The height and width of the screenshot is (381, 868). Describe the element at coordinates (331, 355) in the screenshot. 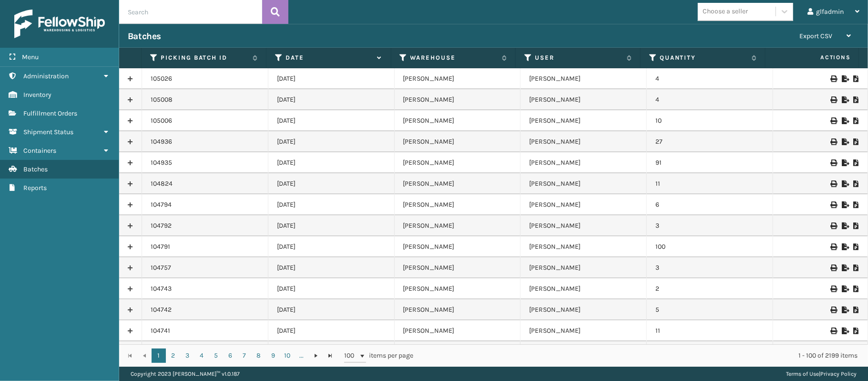

I see `span: Go to the last page` at that location.